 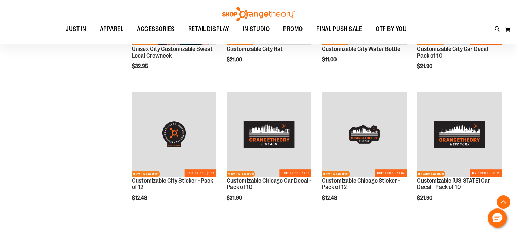 What do you see at coordinates (269, 184) in the screenshot?
I see `a: Customizable Chicago Car Decal - Pack of 10` at bounding box center [269, 184].